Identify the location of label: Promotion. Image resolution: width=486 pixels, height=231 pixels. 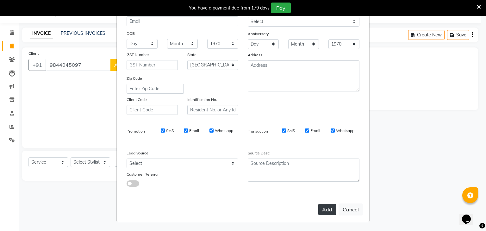
(136, 131).